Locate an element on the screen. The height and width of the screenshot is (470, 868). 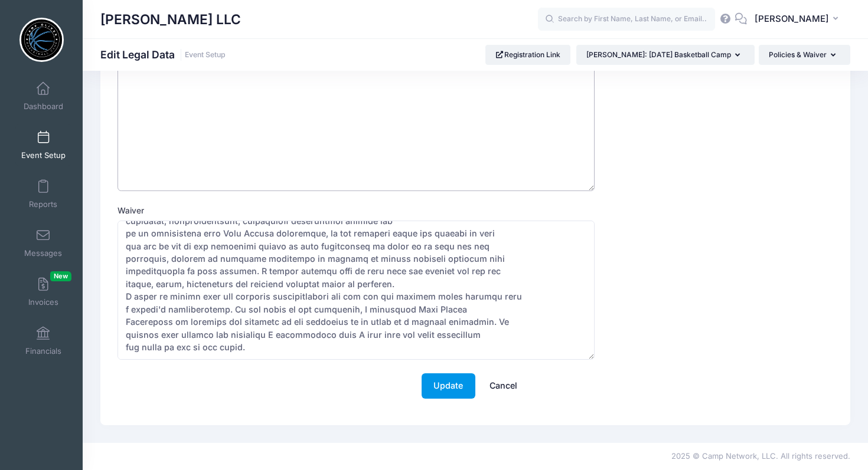
span: Event Setup is located at coordinates (43, 155).